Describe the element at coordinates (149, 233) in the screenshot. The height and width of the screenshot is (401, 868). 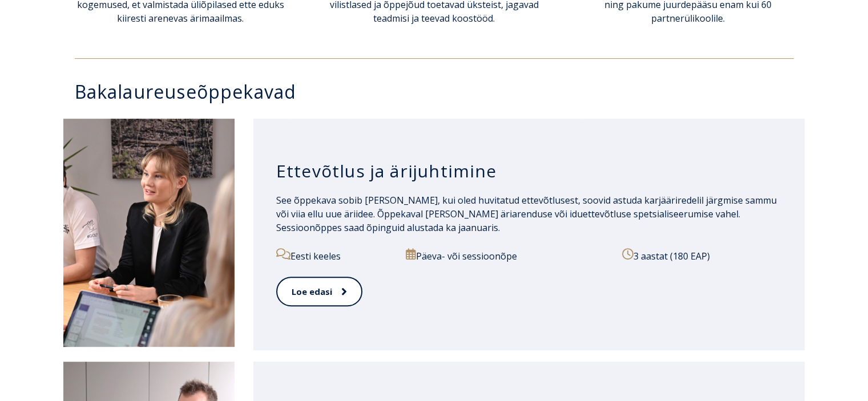
I see `img: Ettevõtlus ja ärijuhtimine` at that location.